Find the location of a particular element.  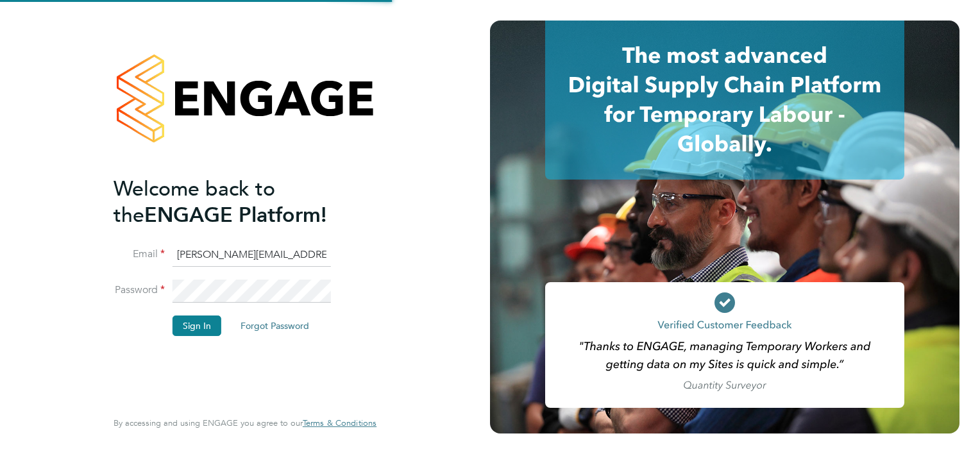

span: By accessing and using ENGAGE you agree to our is located at coordinates (245, 422).